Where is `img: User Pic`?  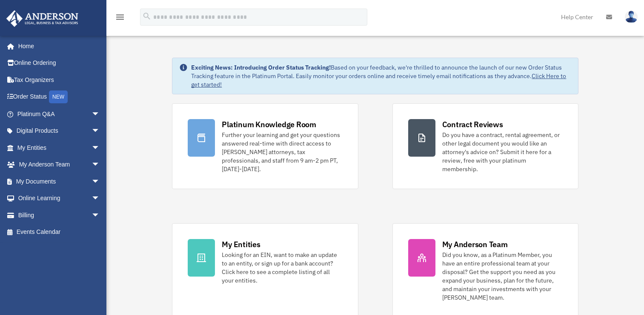
img: User Pic is located at coordinates (631, 17).